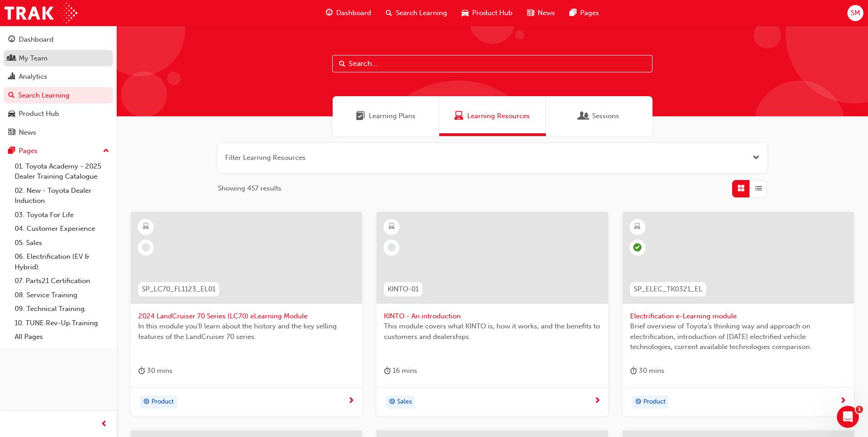  I want to click on div: Product Hub, so click(39, 114).